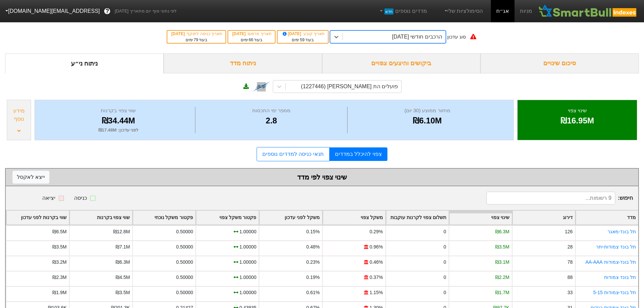 This screenshot has width=644, height=308. What do you see at coordinates (402, 11) in the screenshot?
I see `a: מדדים נוספיםחדש` at bounding box center [402, 11].